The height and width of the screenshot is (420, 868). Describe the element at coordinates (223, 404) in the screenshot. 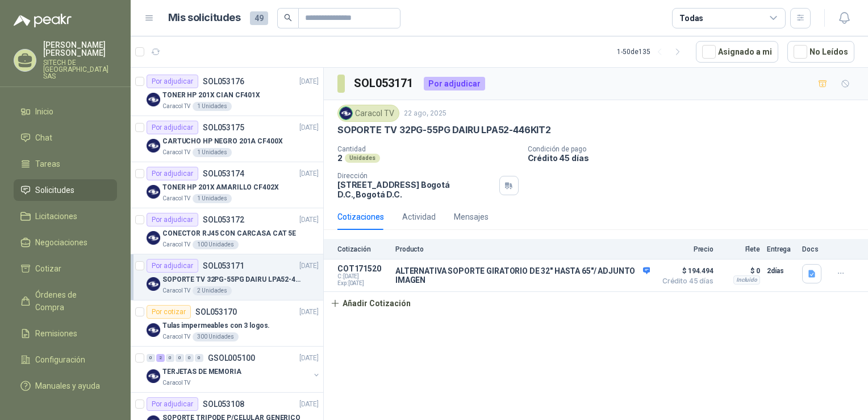

I see `p: SOL053108` at that location.